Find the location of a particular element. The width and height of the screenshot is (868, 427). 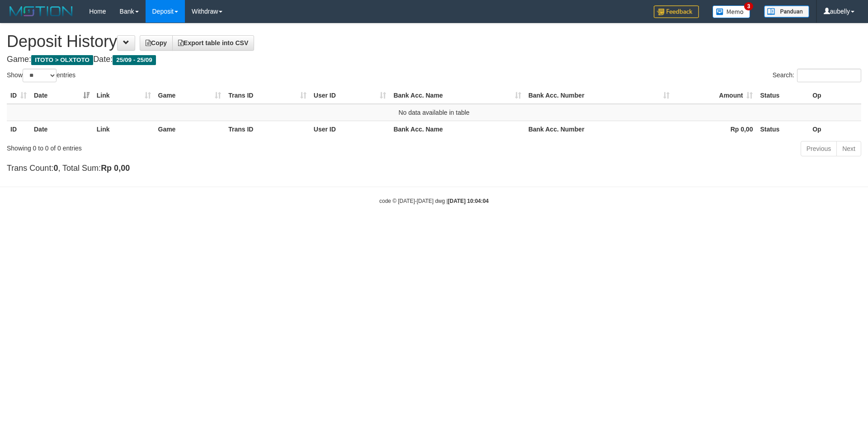

strong: 0 is located at coordinates (55, 168).